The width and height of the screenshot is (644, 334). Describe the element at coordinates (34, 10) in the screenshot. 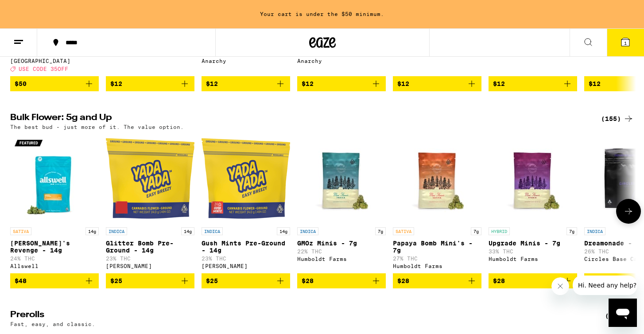

I see `span: Hi. Need any help?` at that location.